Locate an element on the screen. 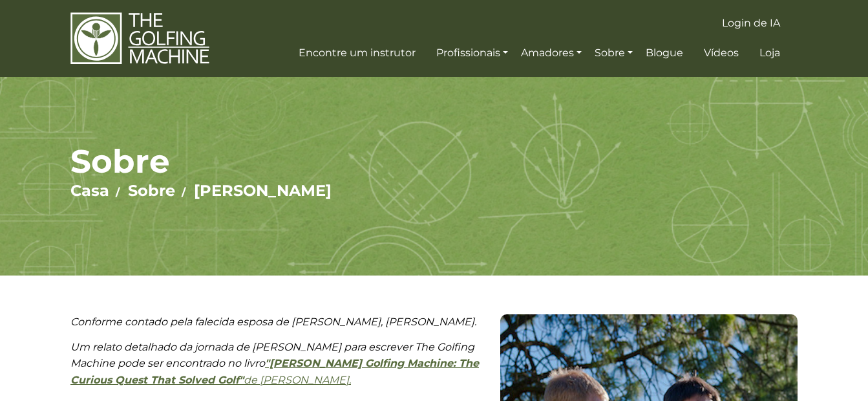  a: Amadores is located at coordinates (552, 53).